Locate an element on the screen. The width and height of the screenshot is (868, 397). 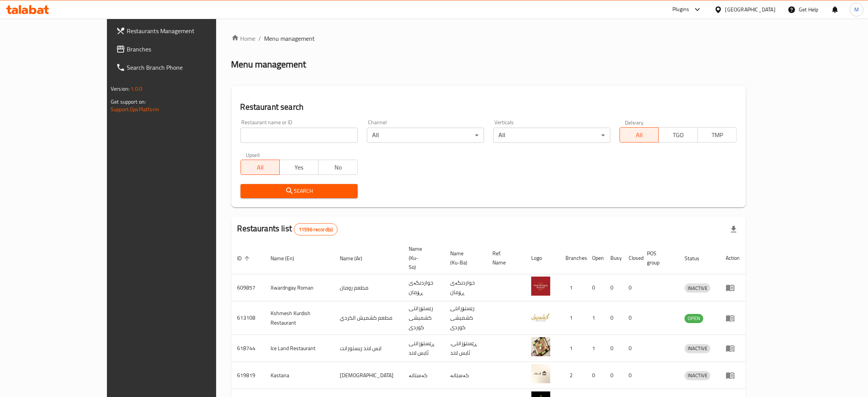
span: Branches is located at coordinates (186, 49).